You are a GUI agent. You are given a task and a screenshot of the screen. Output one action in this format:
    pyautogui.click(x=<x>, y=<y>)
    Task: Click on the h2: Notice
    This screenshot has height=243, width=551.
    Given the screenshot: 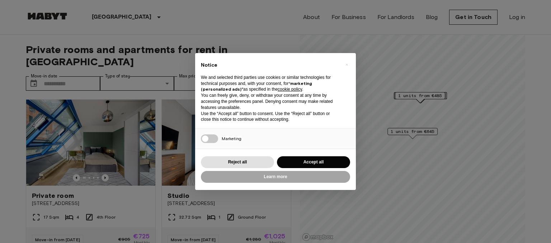 What is the action you would take?
    pyautogui.click(x=270, y=65)
    